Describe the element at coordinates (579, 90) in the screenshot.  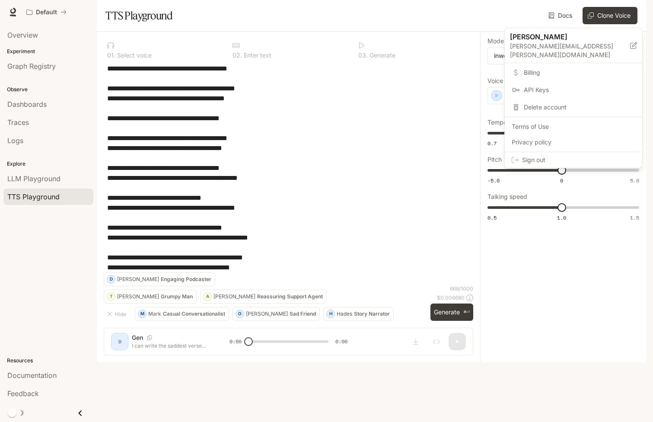
I see `span: API Keys` at that location.